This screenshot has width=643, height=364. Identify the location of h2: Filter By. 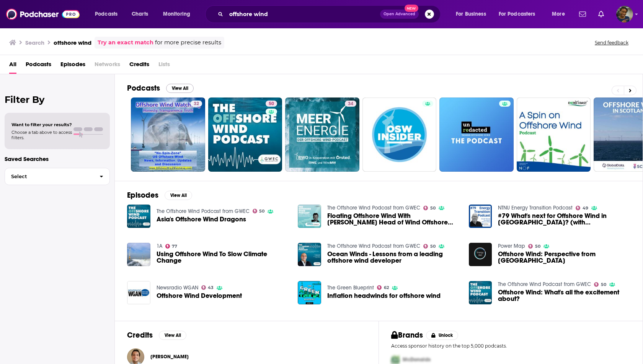
(57, 100).